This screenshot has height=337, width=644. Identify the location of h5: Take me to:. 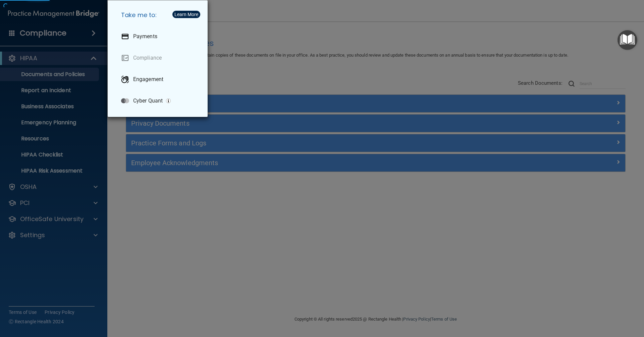
(159, 15).